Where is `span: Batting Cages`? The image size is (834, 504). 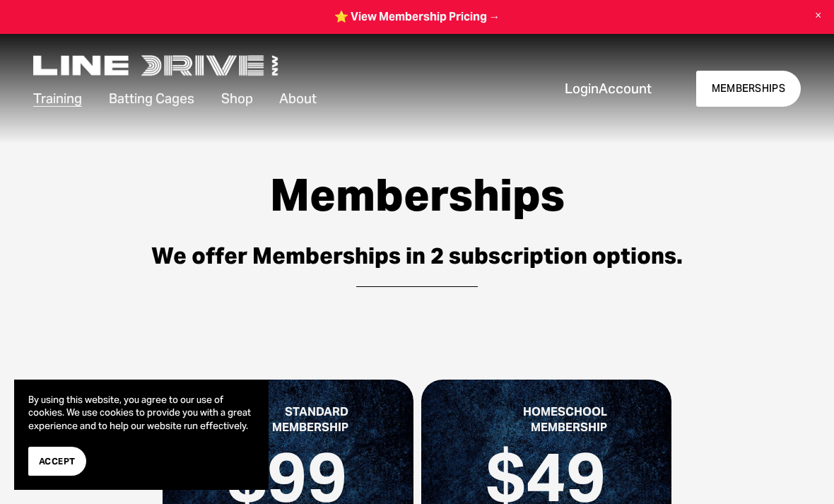
span: Batting Cages is located at coordinates (151, 98).